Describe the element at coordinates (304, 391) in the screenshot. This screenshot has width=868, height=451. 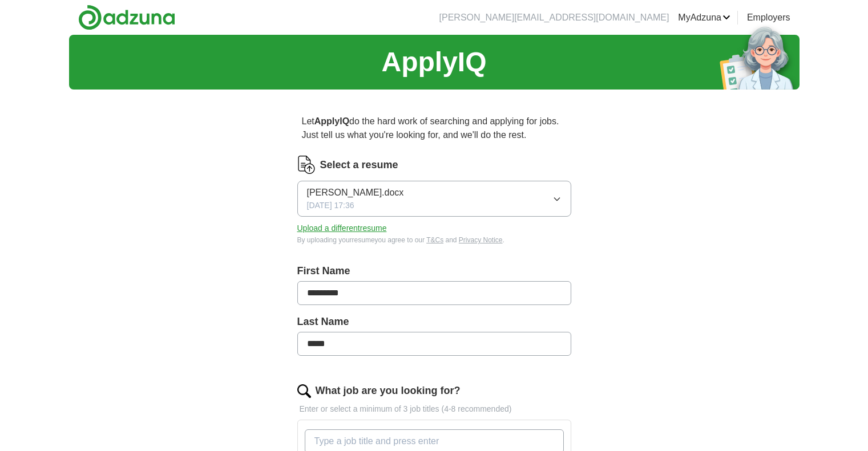
I see `img: search.png` at that location.